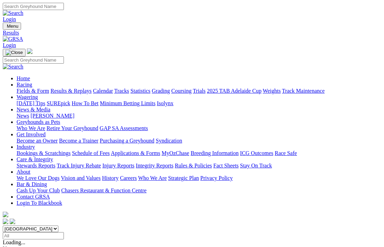 The height and width of the screenshot is (247, 384). Describe the element at coordinates (141, 91) in the screenshot. I see `a: Statistics` at that location.